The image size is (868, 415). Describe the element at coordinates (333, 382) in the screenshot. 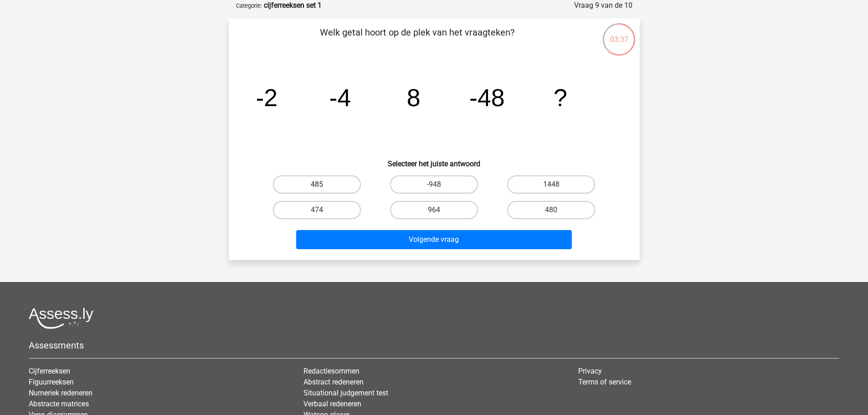

I see `a: Abstract redeneren` at that location.